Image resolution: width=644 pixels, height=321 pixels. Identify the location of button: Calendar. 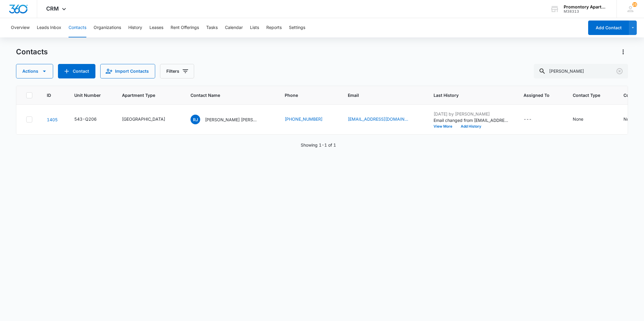
(234, 28).